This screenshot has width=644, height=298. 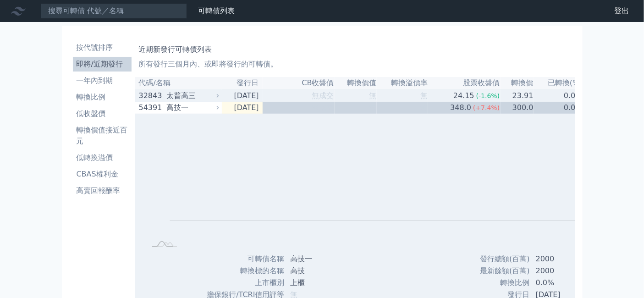 I want to click on span: (+7.4%), so click(x=486, y=108).